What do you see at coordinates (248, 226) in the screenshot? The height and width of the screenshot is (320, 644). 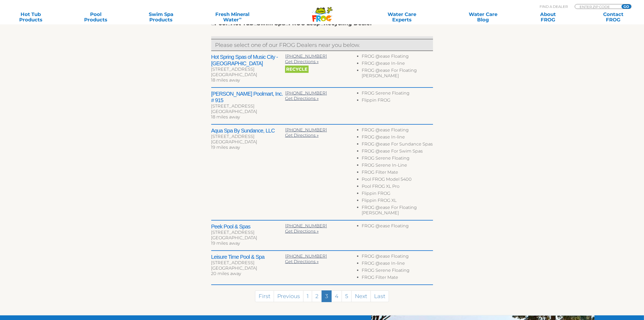 I see `h2: Peek Pool & Spas` at bounding box center [248, 226].